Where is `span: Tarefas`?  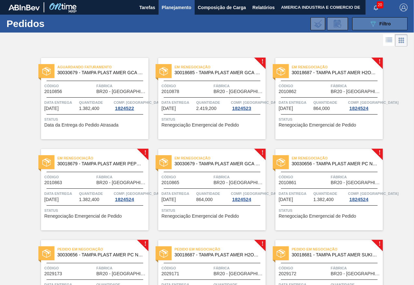
span: Tarefas is located at coordinates (147, 7).